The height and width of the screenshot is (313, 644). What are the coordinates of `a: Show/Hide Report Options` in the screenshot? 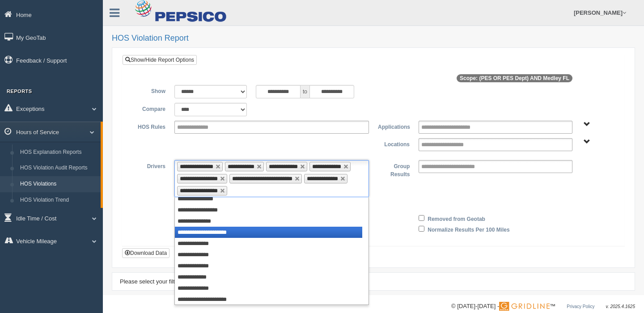 It's located at (160, 60).